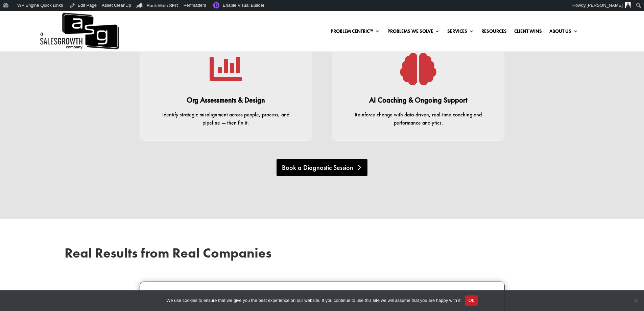  Describe the element at coordinates (418, 119) in the screenshot. I see `div: Reinforce change with data-driven, real-time coaching and performance analytics.` at that location.